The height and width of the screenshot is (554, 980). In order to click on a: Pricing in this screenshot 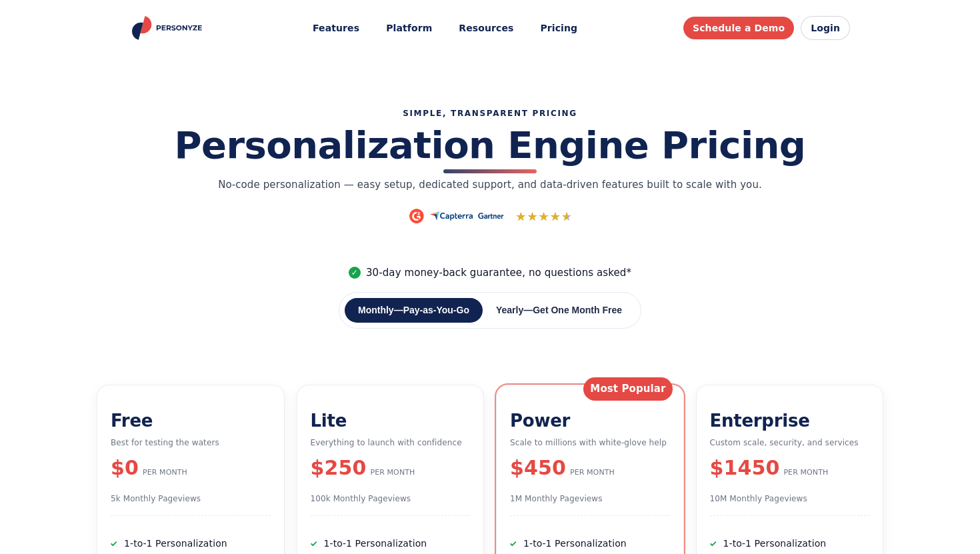, I will do `click(558, 28)`.